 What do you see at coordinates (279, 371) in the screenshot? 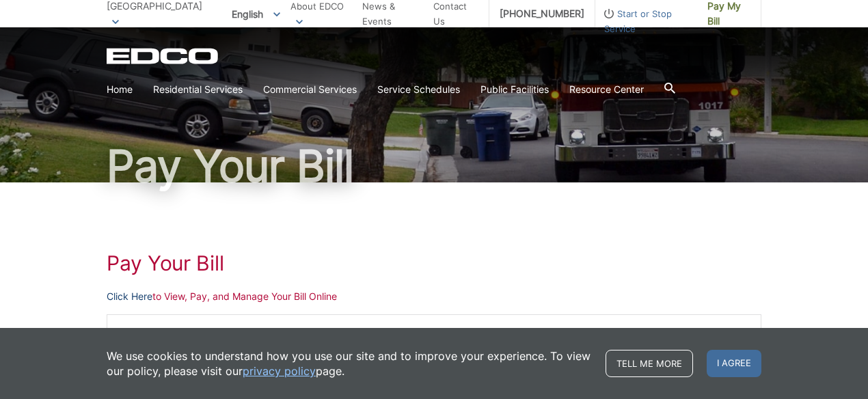
I see `a: privacy policy` at bounding box center [279, 371].